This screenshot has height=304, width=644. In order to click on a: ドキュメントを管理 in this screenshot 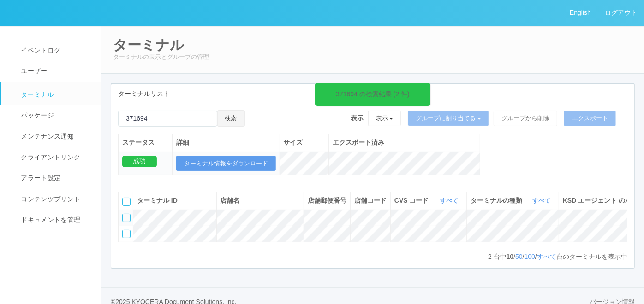, I will do `click(55, 220)`.